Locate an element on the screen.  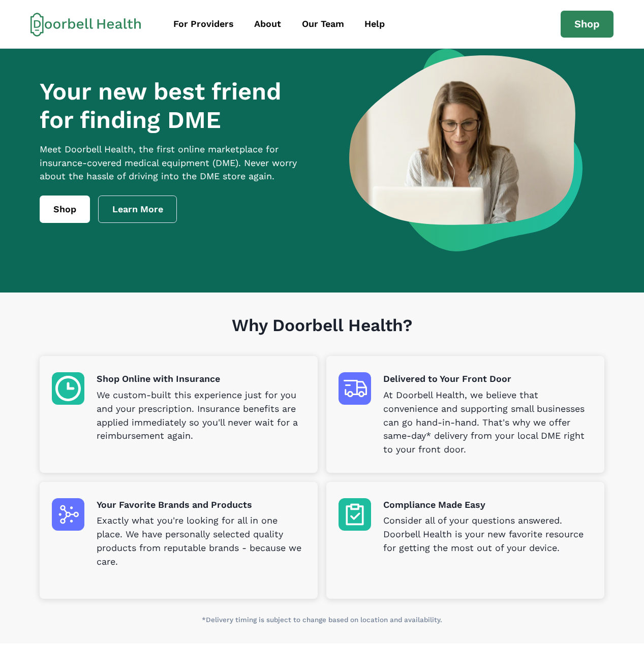
div: Help is located at coordinates (374, 24).